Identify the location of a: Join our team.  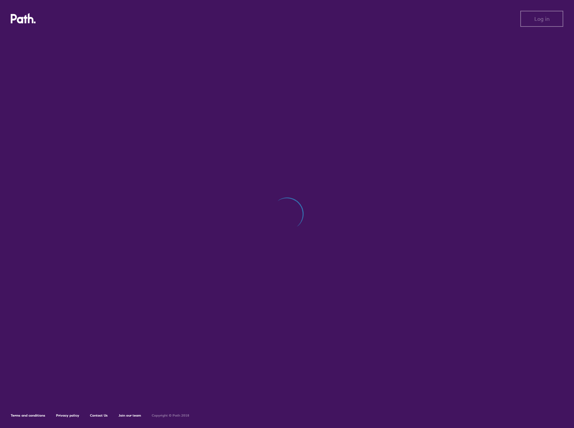
(129, 415).